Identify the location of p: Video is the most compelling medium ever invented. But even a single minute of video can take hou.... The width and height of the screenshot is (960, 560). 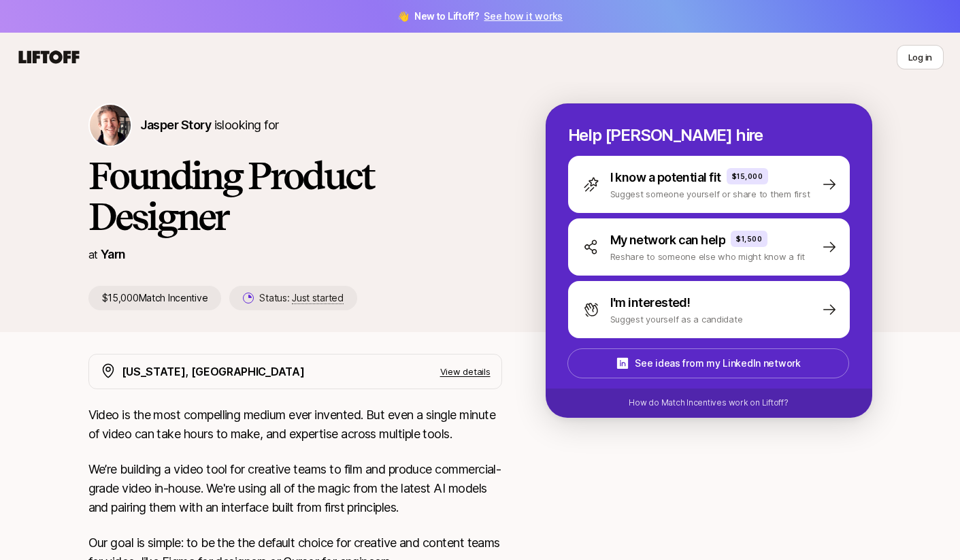
(296, 424).